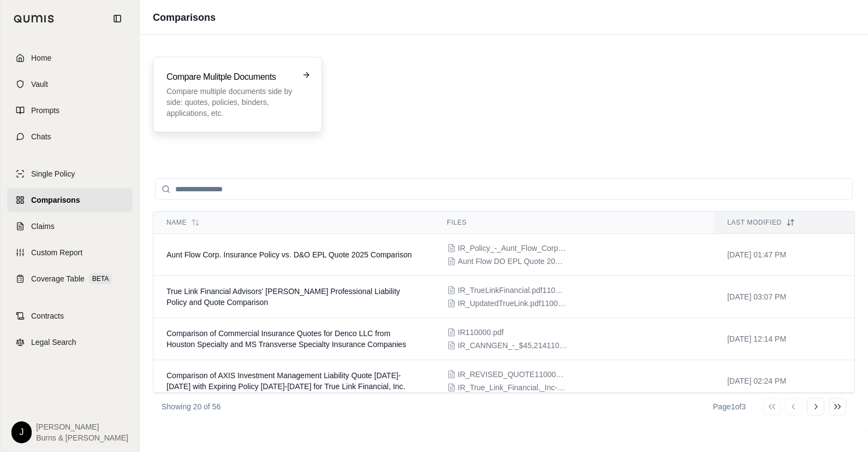 This screenshot has height=452, width=868. What do you see at coordinates (42, 226) in the screenshot?
I see `span: Claims` at bounding box center [42, 226].